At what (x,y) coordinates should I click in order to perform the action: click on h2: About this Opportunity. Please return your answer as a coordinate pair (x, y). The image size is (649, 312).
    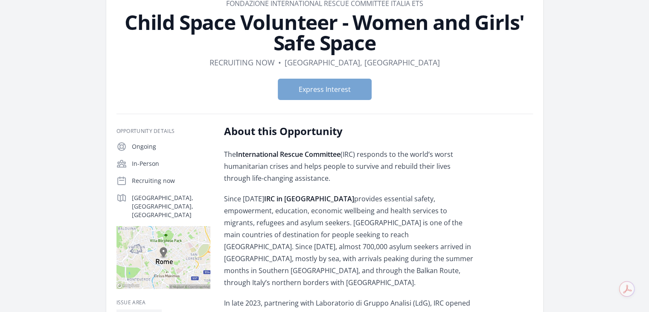
    Looking at the image, I should click on (349, 131).